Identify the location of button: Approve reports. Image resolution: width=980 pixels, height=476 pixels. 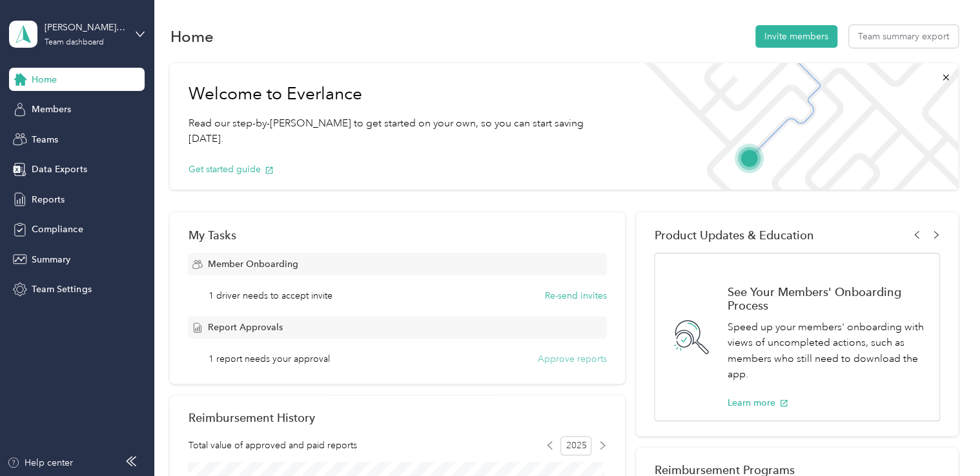
(572, 359).